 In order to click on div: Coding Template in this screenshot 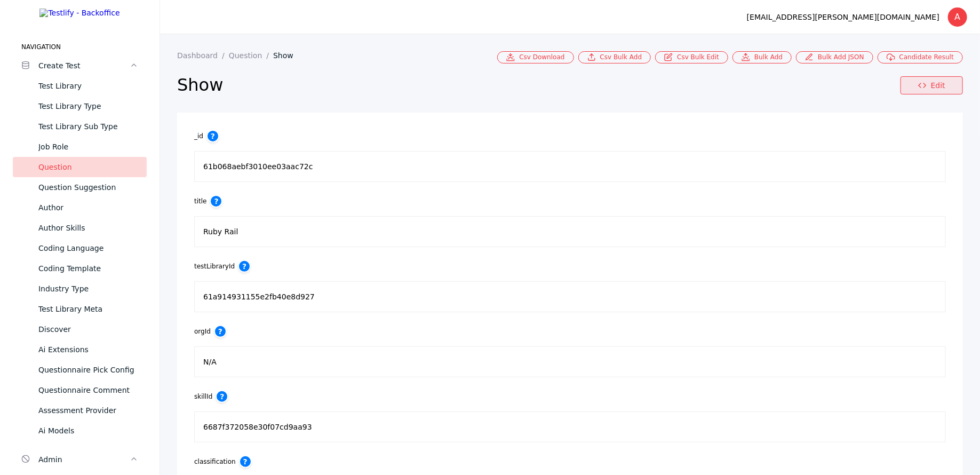, I will do `click(88, 269)`.